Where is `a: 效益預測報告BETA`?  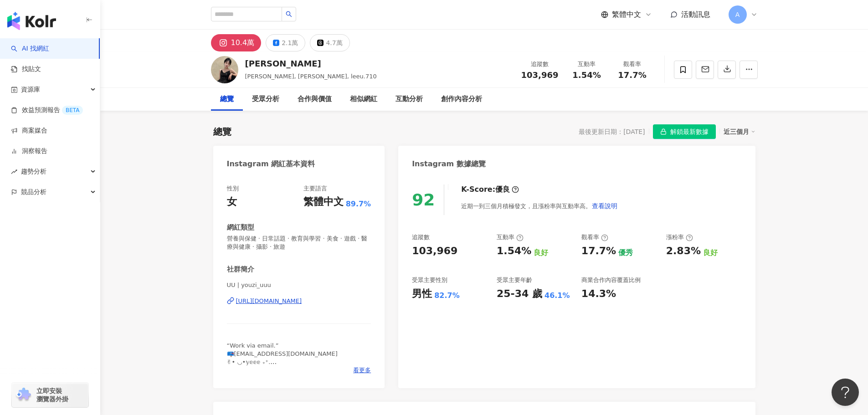 a: 效益預測報告BETA is located at coordinates (47, 110).